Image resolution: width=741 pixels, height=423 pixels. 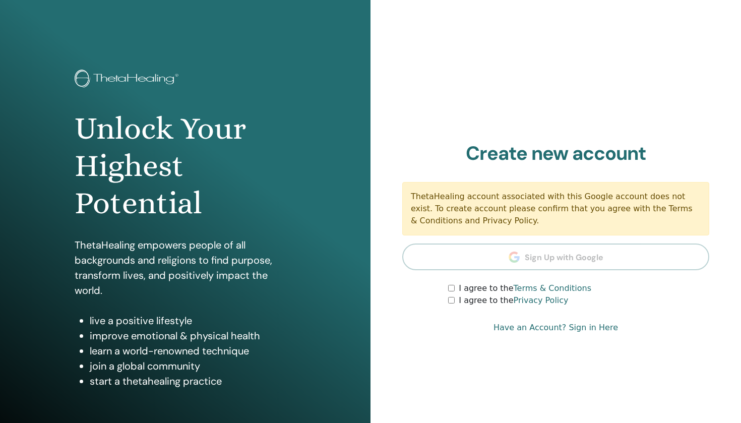 I want to click on h1: Unlock Your Highest Potential, so click(x=185, y=166).